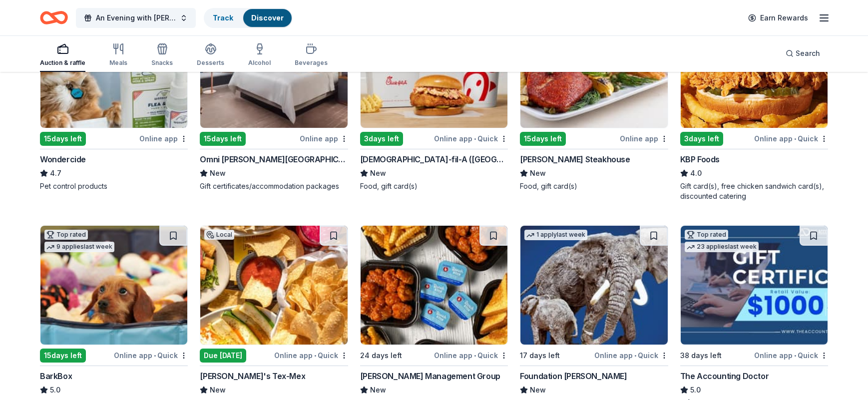  What do you see at coordinates (722, 247) in the screenshot?
I see `div: 23 applies last week` at bounding box center [722, 247].